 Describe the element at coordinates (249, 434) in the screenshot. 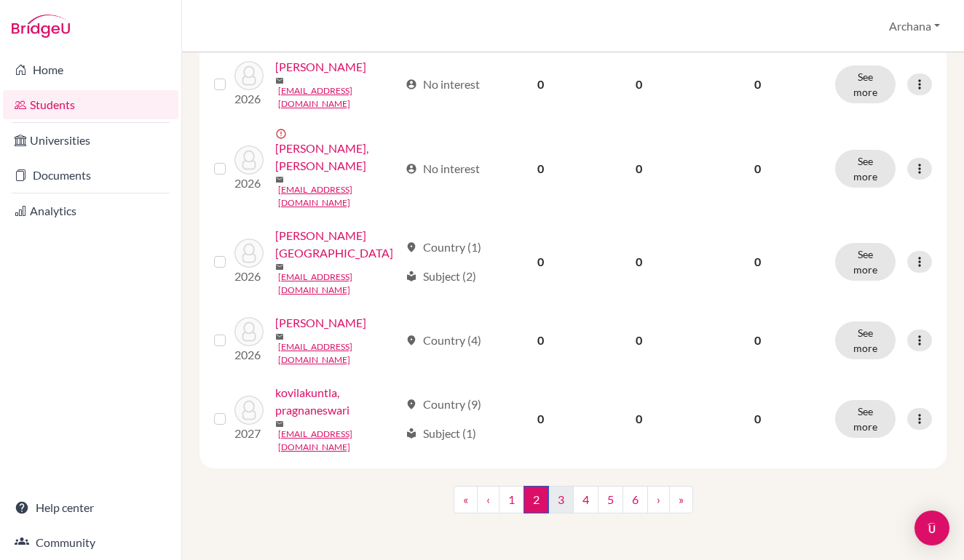

I see `p: 2027` at that location.